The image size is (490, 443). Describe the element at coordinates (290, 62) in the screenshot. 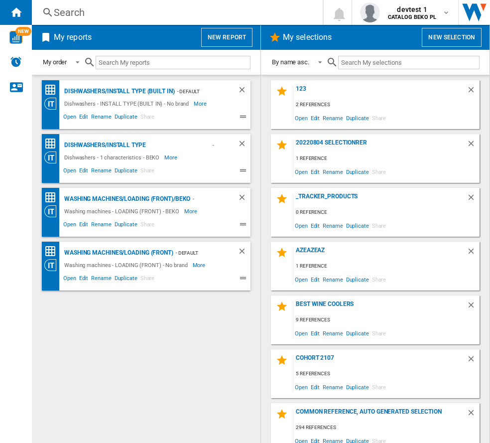

I see `div: By name asc.` at that location.